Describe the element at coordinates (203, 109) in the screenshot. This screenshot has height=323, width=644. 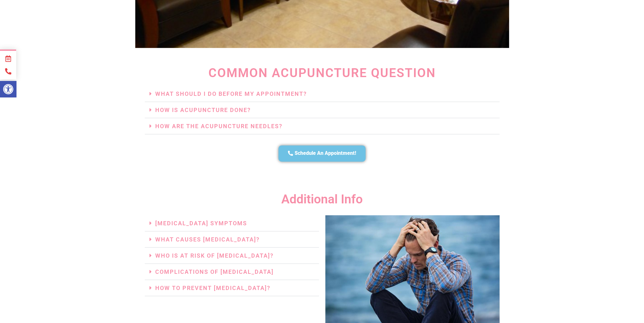
I see `a: How Is Acupuncture Done?` at that location.